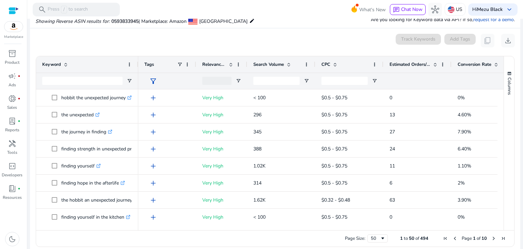  I want to click on span: < 100, so click(259, 217).